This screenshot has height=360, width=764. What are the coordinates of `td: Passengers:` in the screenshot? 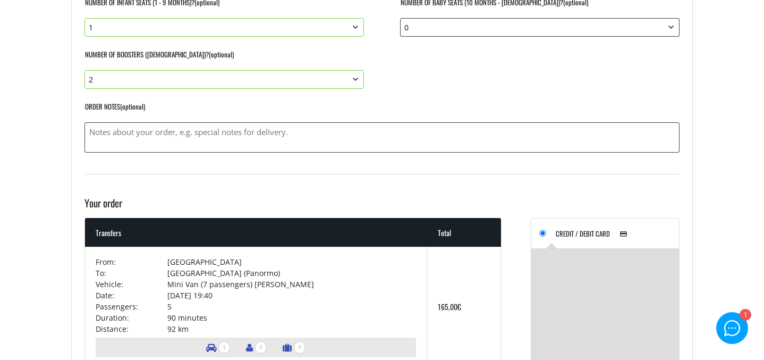 It's located at (131, 306).